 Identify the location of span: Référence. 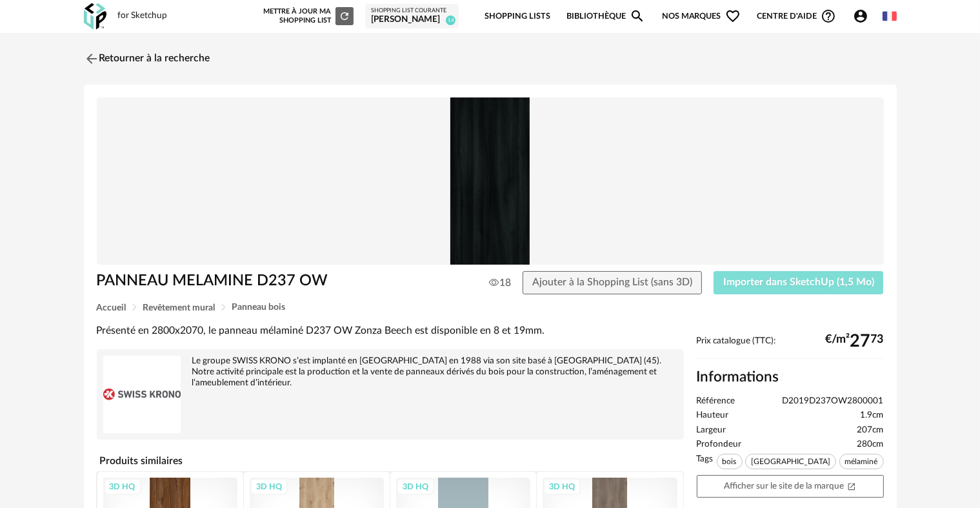
(716, 402).